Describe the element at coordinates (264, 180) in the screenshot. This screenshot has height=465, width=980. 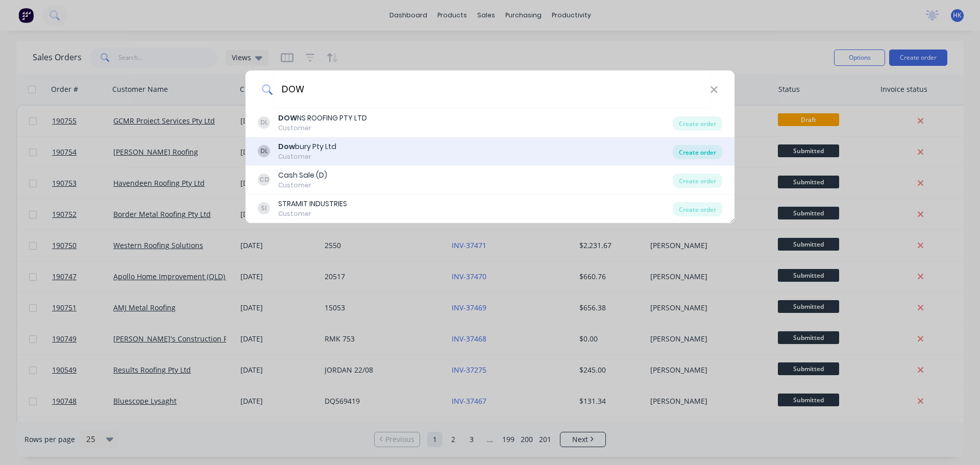
I see `div: CD` at that location.